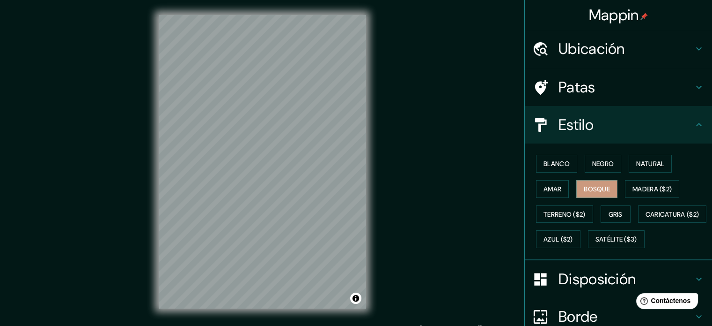  Describe the element at coordinates (651, 163) in the screenshot. I see `button: Natural` at that location.